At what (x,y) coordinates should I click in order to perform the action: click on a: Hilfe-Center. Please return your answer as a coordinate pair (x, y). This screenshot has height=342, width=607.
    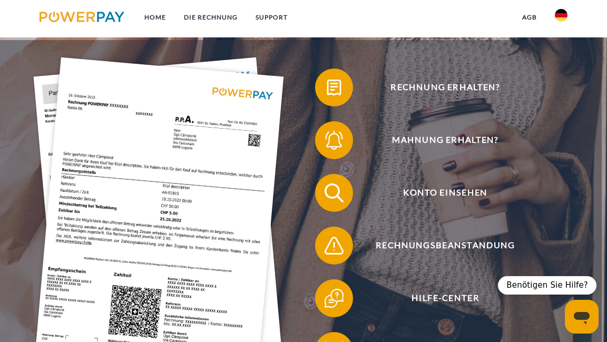
    Looking at the image, I should click on (439, 298).